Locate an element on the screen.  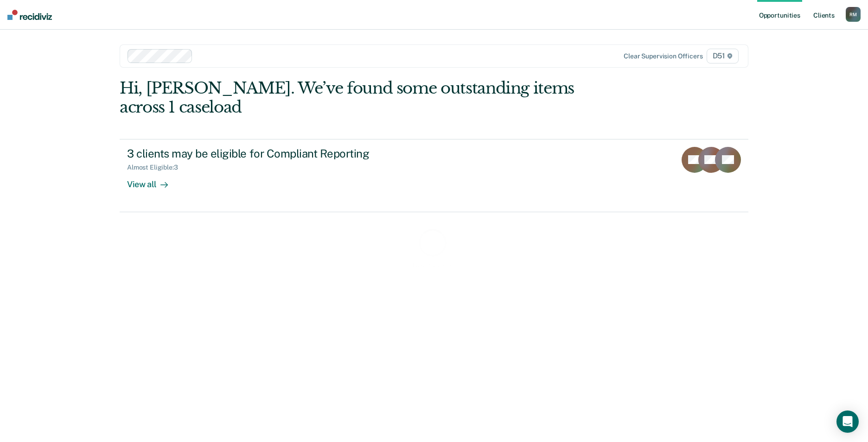
div: R M is located at coordinates (853, 15).